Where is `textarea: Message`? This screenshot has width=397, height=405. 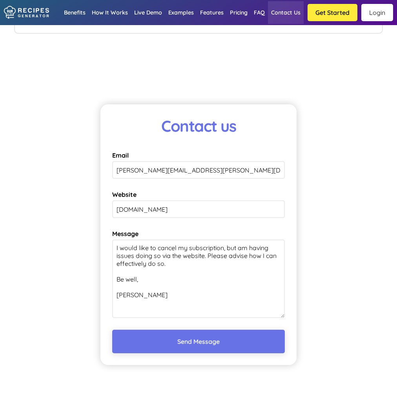 textarea: Message is located at coordinates (198, 279).